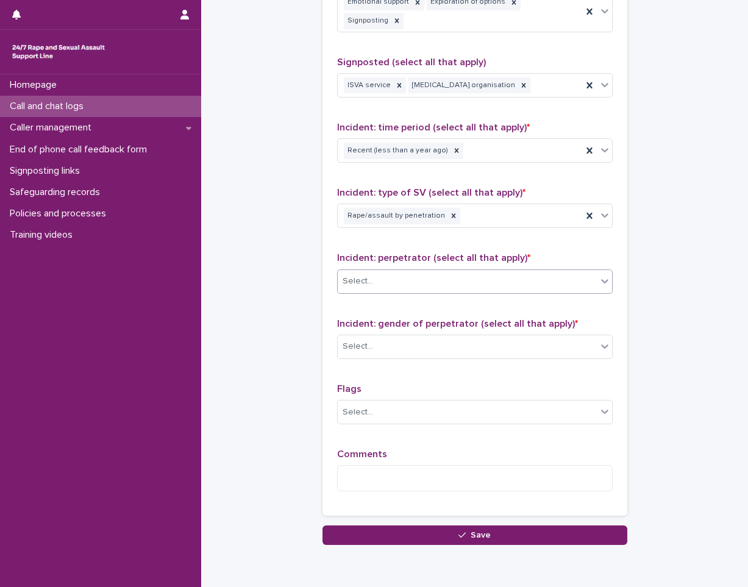 This screenshot has height=587, width=748. Describe the element at coordinates (57, 192) in the screenshot. I see `p: Safeguarding records` at that location.